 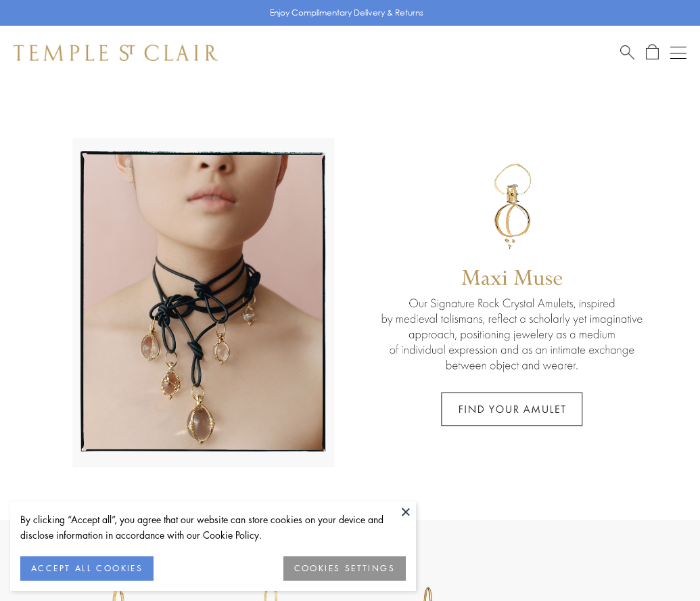 I want to click on button: COOKIES SETTINGS, so click(x=344, y=568).